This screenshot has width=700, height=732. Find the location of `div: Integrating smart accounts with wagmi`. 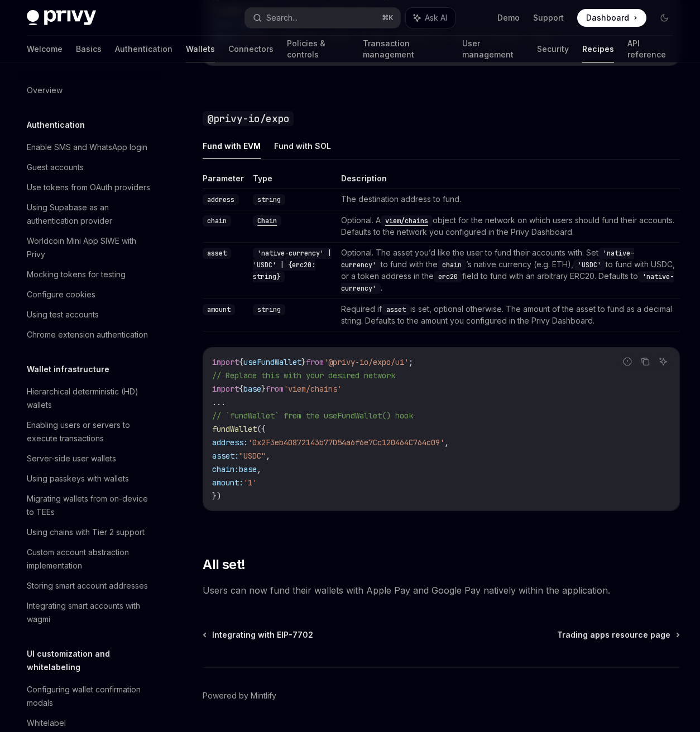

div: Integrating smart accounts with wagmi is located at coordinates (90, 613).